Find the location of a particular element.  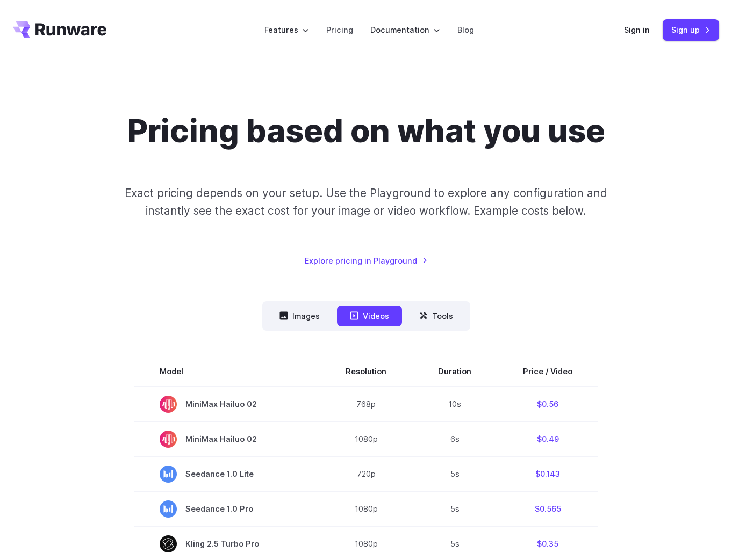

span: Seedance 1.0 Pro is located at coordinates (227, 509).